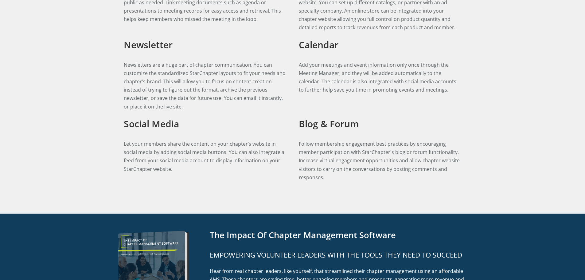 The width and height of the screenshot is (585, 280). What do you see at coordinates (340, 235) in the screenshot?
I see `h3: The Impact of Chapter Management Software` at bounding box center [340, 235].